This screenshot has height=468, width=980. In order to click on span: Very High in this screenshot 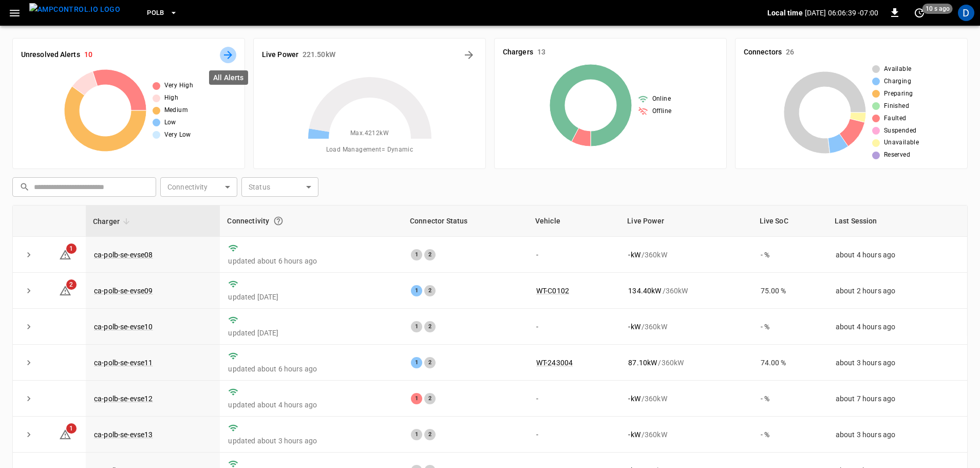, I will do `click(179, 86)`.